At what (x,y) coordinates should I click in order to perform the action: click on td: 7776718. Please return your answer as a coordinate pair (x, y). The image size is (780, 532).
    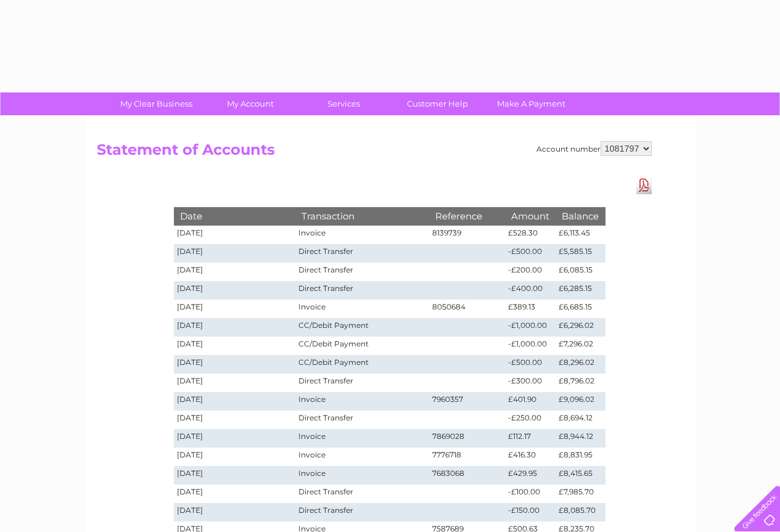
    Looking at the image, I should click on (468, 457).